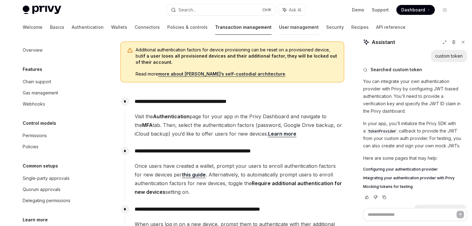 The height and width of the screenshot is (226, 472). I want to click on span: Read more ., so click(236, 74).